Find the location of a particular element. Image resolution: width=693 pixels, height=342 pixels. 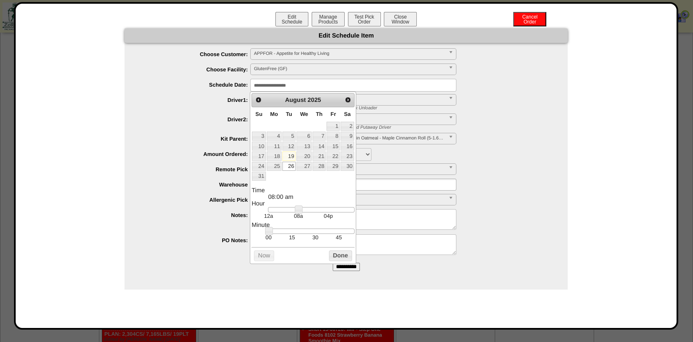

label: Driver2: is located at coordinates (195, 119).